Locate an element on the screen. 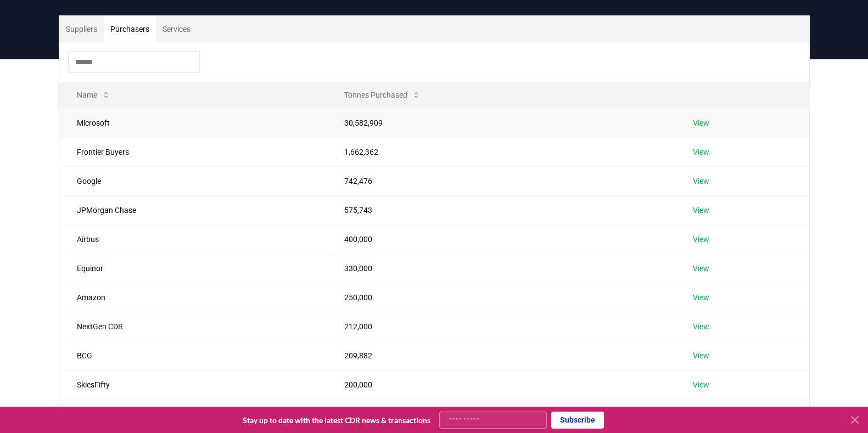  td: 30,582,909 is located at coordinates (500, 122).